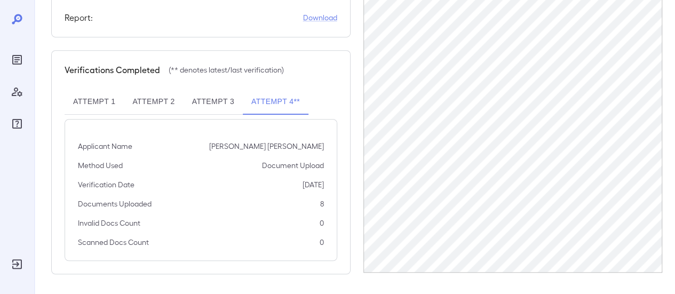 The image size is (675, 294). I want to click on p: Documents Uploaded, so click(115, 204).